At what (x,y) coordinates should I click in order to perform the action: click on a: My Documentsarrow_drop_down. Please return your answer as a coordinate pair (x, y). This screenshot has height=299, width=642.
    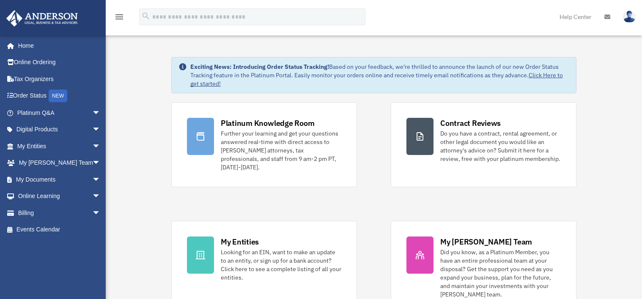
    Looking at the image, I should click on (60, 180).